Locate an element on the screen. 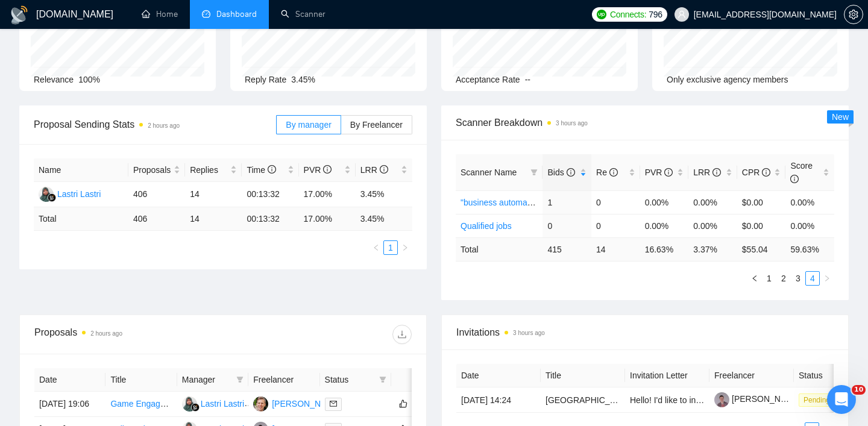 The height and width of the screenshot is (426, 868). td: 415 is located at coordinates (566, 249).